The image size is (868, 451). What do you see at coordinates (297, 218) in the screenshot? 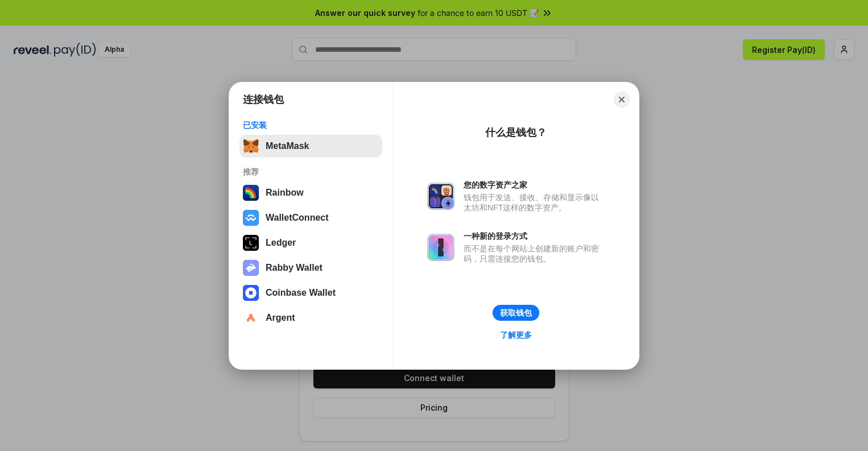
I see `div: WalletConnect` at bounding box center [297, 218].